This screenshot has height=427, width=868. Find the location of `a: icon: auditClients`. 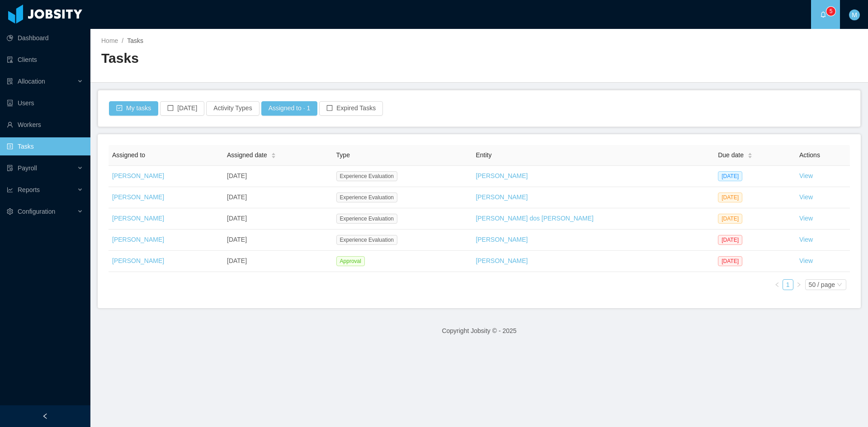

a: icon: auditClients is located at coordinates (45, 60).